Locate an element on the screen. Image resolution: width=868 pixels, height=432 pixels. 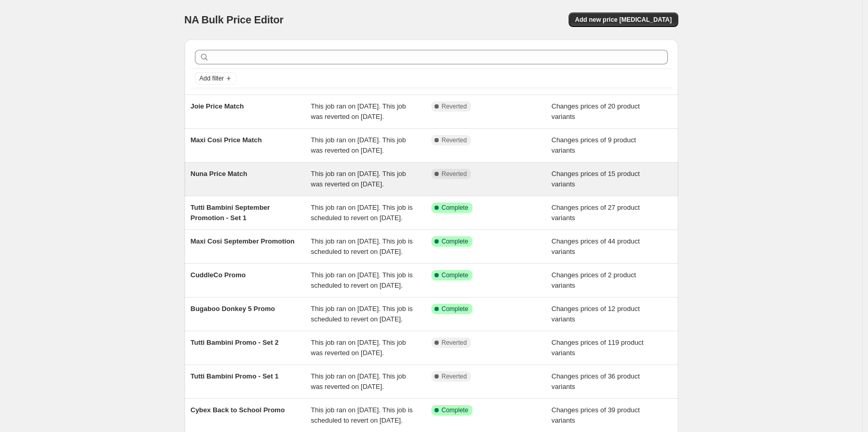
span: Changes prices of 12 product variants is located at coordinates (596, 314).